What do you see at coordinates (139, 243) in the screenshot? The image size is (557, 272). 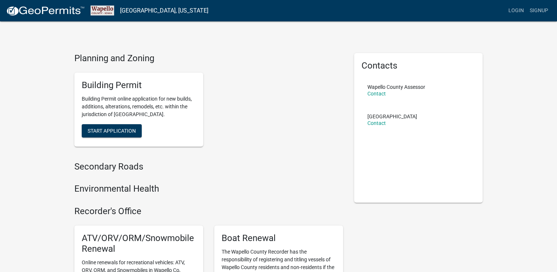 I see `h5: ATV/ORV/ORM/Snowmobile Renewal` at bounding box center [139, 243].